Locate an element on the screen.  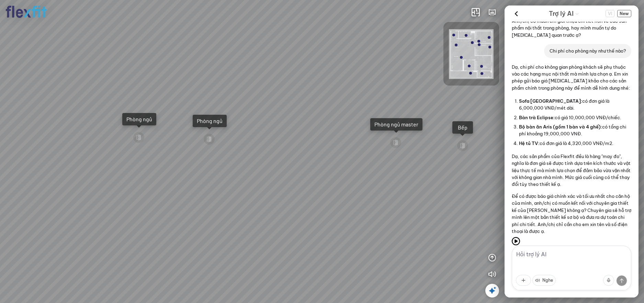
img: logo is located at coordinates (26, 12).